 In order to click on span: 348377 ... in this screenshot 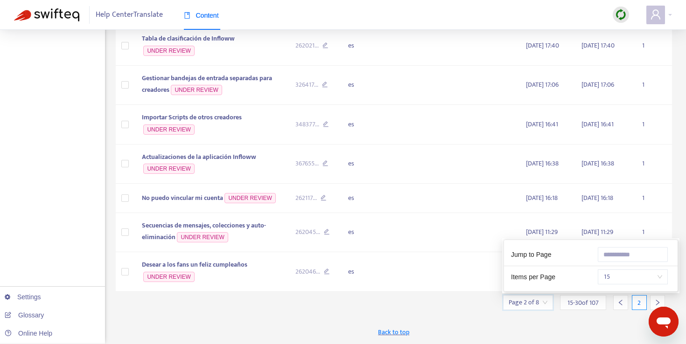, I will do `click(307, 125)`.